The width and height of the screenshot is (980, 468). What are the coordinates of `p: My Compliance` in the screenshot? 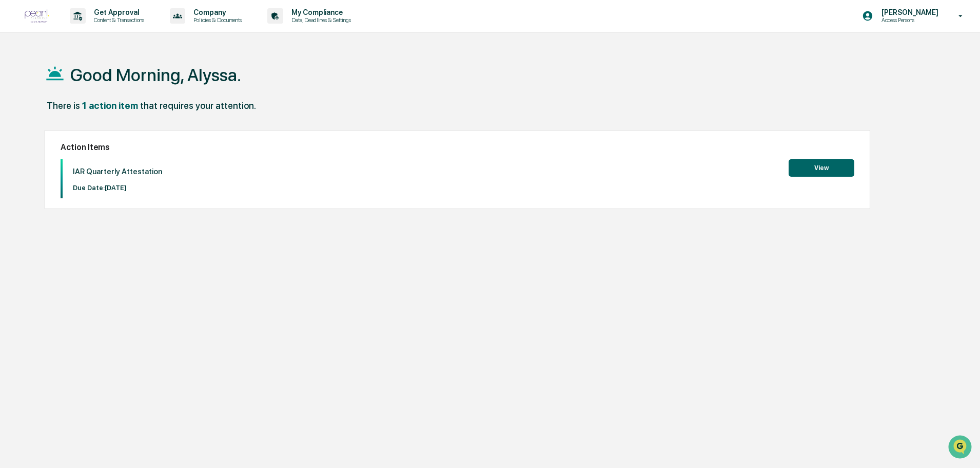 It's located at (320, 12).